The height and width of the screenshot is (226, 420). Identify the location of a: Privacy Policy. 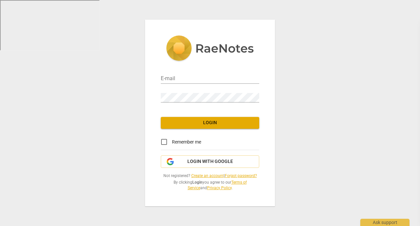
(219, 187).